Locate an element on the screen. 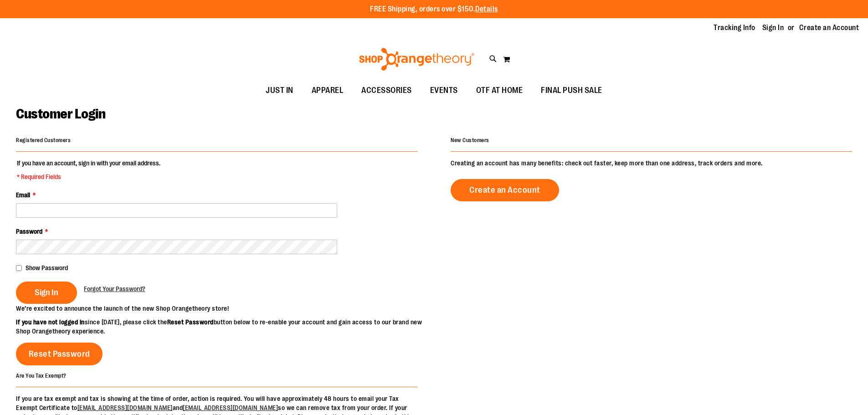 The height and width of the screenshot is (415, 868). p: FREE Shipping, orders over $150. is located at coordinates (434, 9).